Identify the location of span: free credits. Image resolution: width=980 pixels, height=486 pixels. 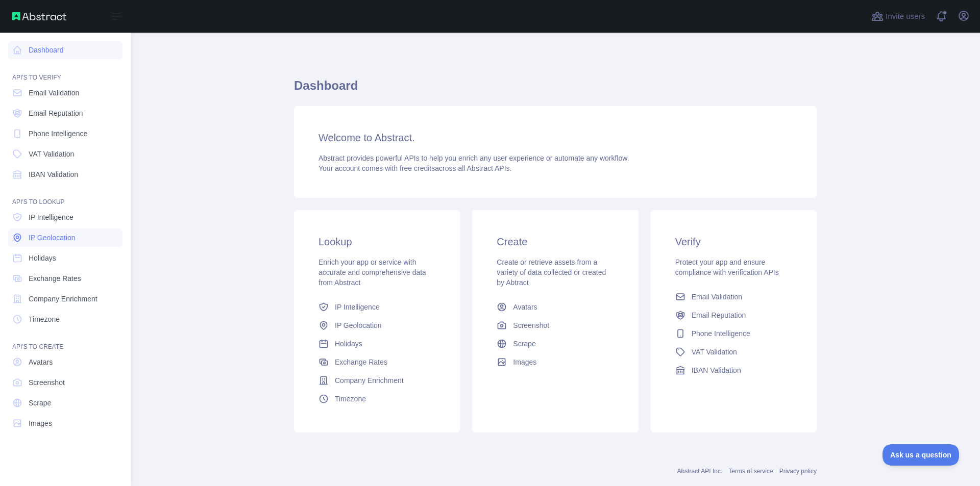
(417, 168).